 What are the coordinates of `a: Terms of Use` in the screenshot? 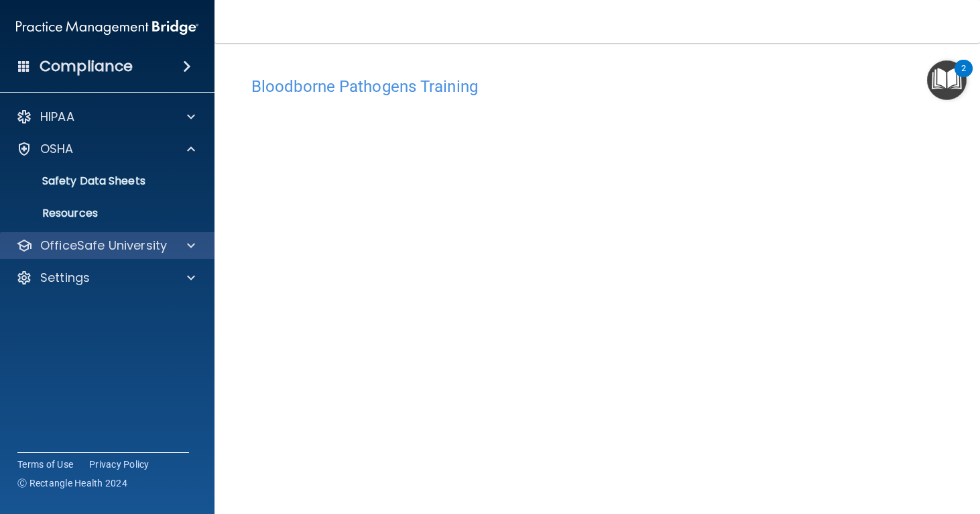 It's located at (45, 464).